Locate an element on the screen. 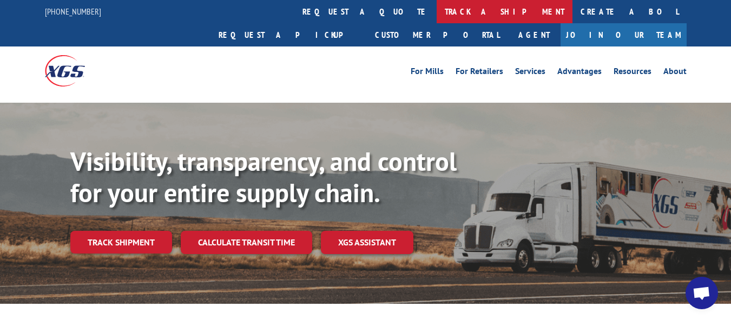  a: About is located at coordinates (675, 73).